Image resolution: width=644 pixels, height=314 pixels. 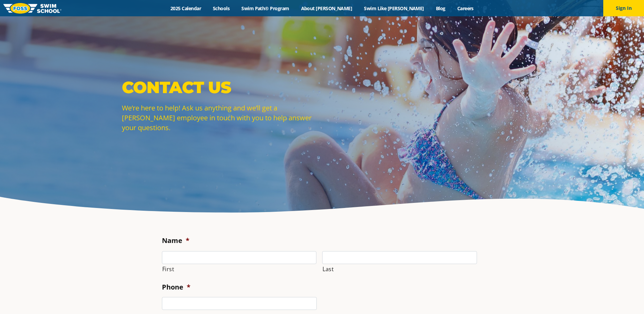 What do you see at coordinates (399, 258) in the screenshot?
I see `input: Last name` at bounding box center [399, 258].